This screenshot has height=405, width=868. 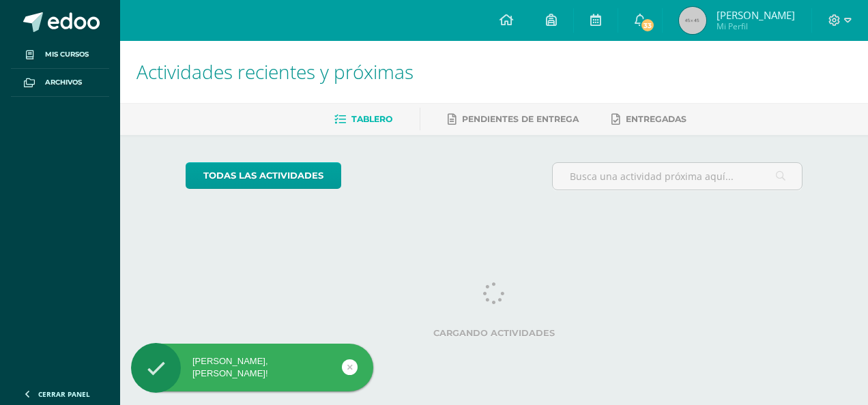 What do you see at coordinates (520, 118) in the screenshot?
I see `span: Pendientes de entrega` at bounding box center [520, 118].